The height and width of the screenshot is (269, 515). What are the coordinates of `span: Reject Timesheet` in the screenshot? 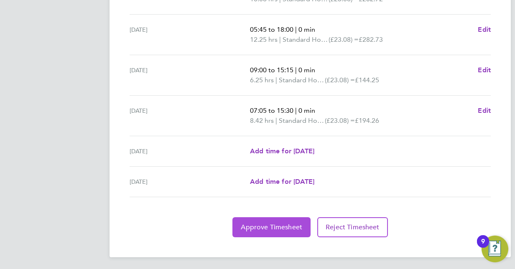 It's located at (353, 227).